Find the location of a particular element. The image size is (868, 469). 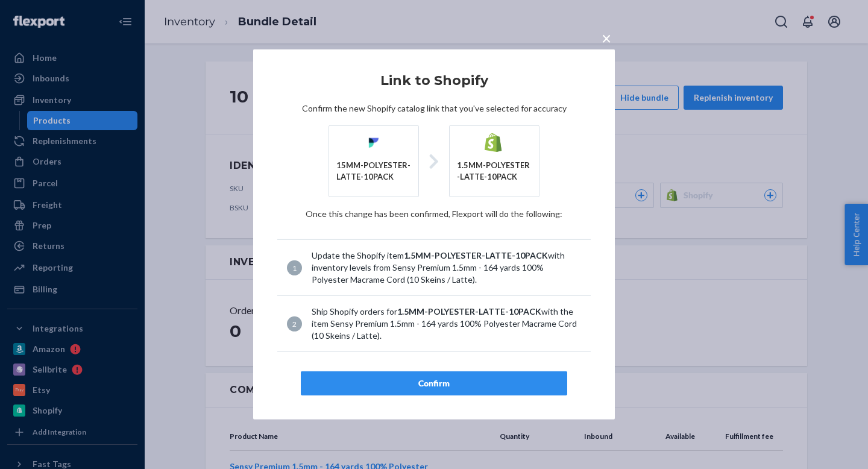

p: Confirm the new Shopify catalog link that you've selected for accuracy is located at coordinates (434, 108).